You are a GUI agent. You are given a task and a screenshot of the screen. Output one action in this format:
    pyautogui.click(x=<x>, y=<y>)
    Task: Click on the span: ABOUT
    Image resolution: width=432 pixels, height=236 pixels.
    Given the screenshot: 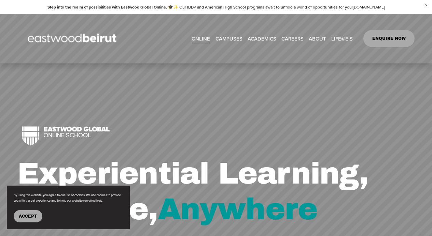 What is the action you would take?
    pyautogui.click(x=317, y=39)
    